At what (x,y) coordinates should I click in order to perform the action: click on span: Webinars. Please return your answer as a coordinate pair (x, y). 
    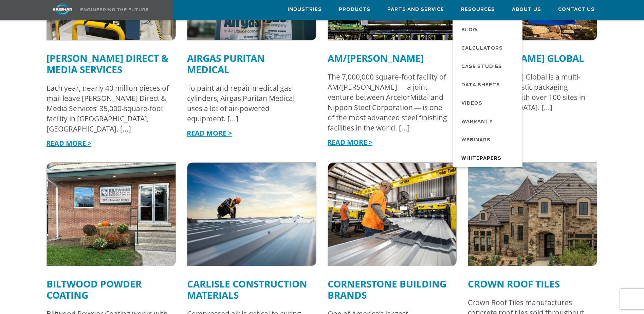
    Looking at the image, I should click on (476, 140).